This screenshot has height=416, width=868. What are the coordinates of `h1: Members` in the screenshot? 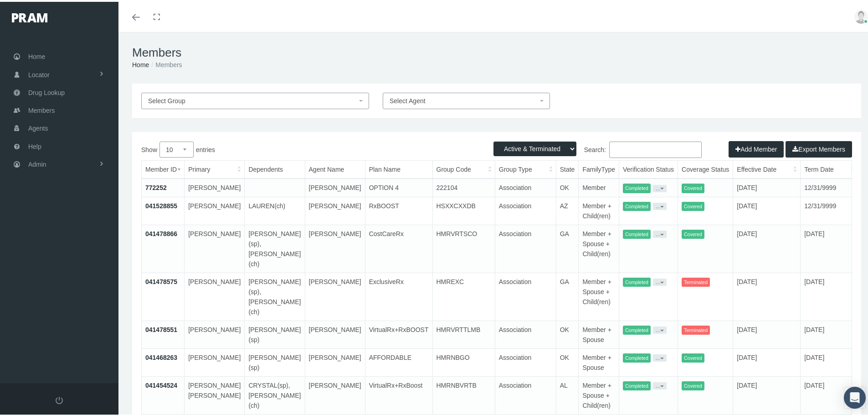 It's located at (497, 51).